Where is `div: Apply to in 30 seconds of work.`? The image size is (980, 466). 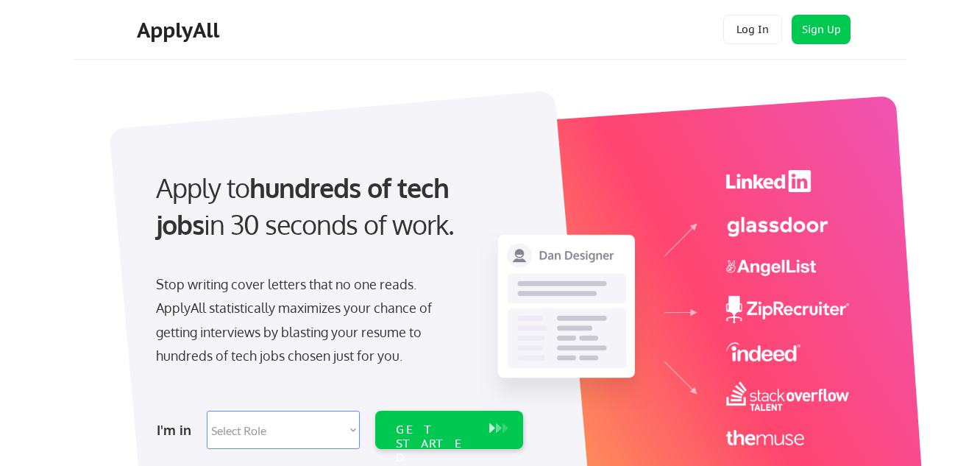 div: Apply to in 30 seconds of work. is located at coordinates (336, 206).